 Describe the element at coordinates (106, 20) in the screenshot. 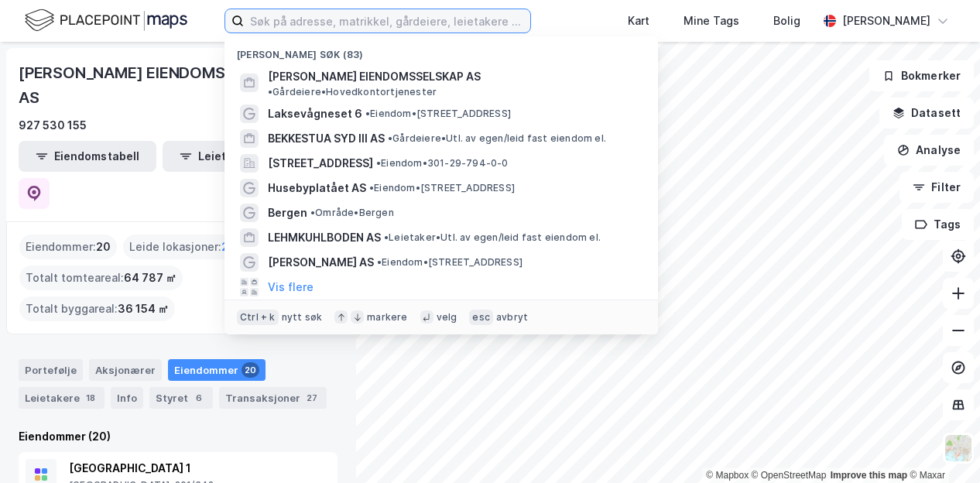

I see `img: logo.f888ab2527a4732fd821a326f86c7f29.svg` at that location.